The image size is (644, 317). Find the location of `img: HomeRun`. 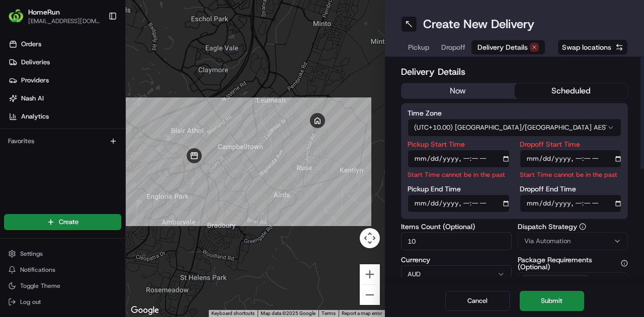

img: HomeRun is located at coordinates (16, 16).